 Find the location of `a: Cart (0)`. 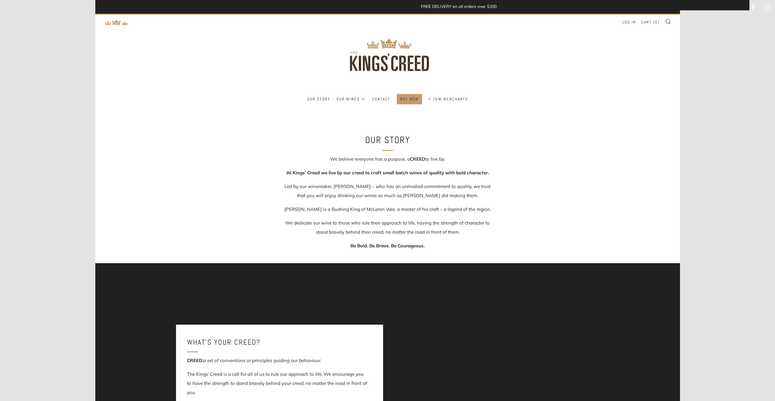

a: Cart (0) is located at coordinates (650, 22).